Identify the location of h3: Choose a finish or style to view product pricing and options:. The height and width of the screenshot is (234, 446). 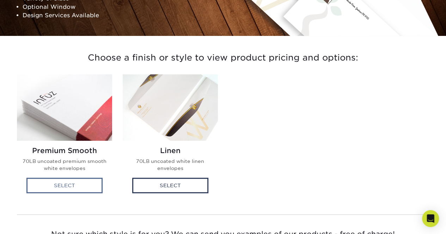
(223, 58).